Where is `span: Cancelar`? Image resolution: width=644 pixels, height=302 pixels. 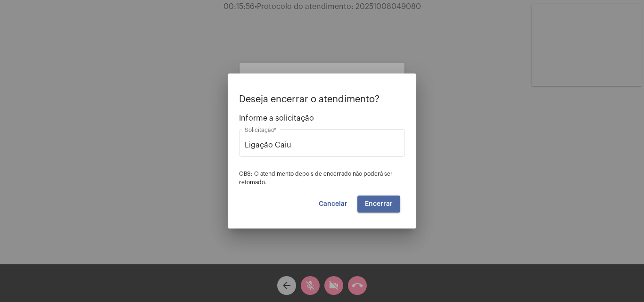
span: Cancelar is located at coordinates (333, 204).